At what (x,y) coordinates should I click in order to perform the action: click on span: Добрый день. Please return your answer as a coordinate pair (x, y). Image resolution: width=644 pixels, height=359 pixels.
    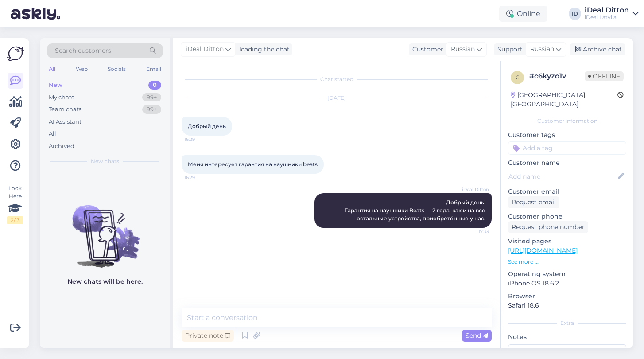
    Looking at the image, I should click on (207, 126).